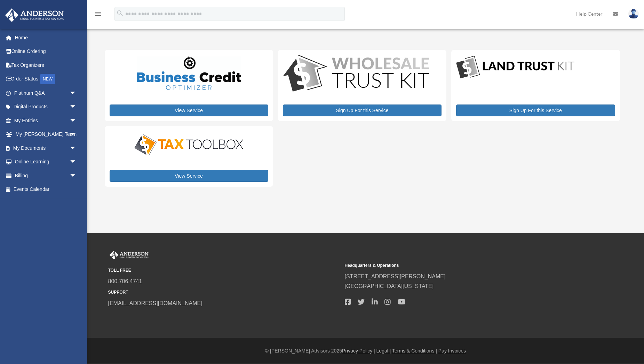 The width and height of the screenshot is (644, 364). What do you see at coordinates (451, 350) in the screenshot?
I see `a: Pay Invoices` at bounding box center [451, 350].